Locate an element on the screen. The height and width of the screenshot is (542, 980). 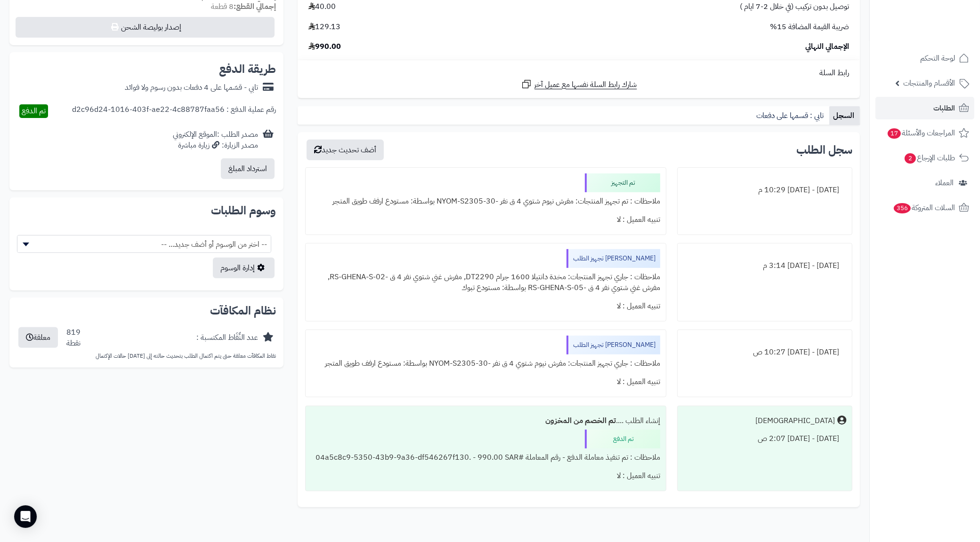
span: لوحة التحكم is located at coordinates (938, 58).